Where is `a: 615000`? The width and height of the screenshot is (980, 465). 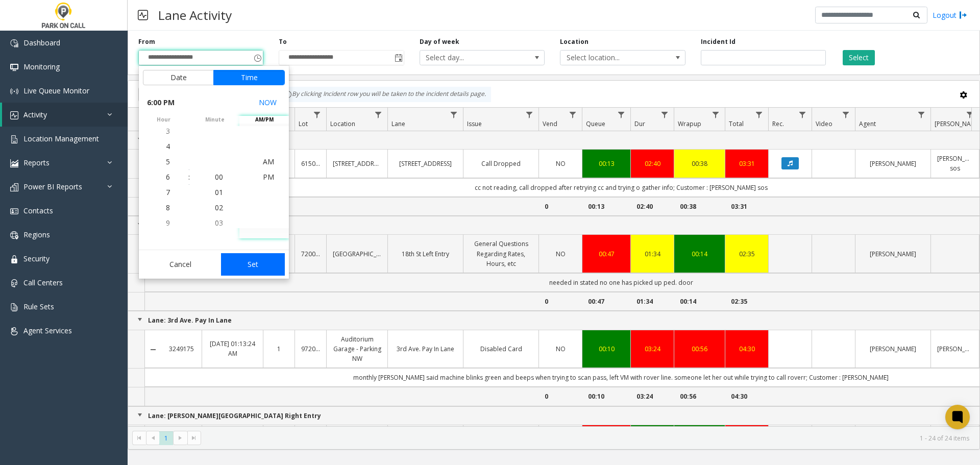
a: 615000 is located at coordinates (310, 163).